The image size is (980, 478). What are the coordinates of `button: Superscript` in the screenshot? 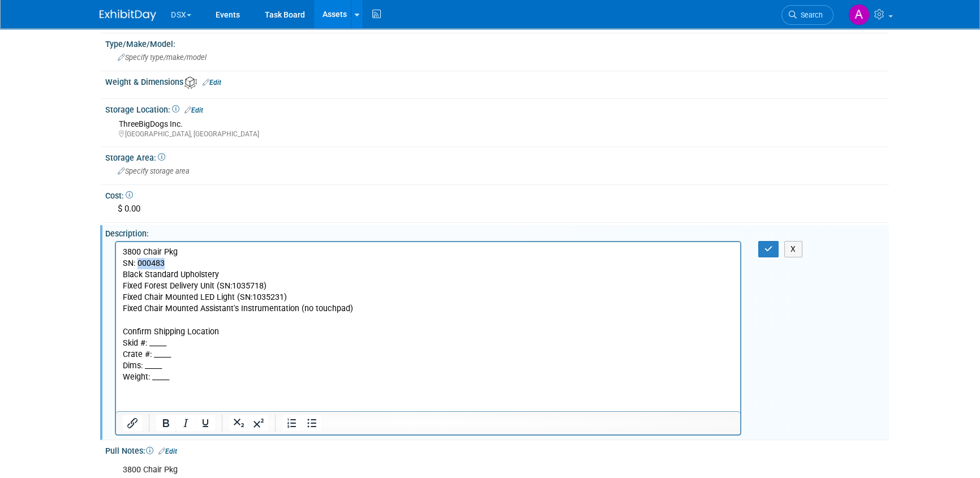 It's located at (259, 423).